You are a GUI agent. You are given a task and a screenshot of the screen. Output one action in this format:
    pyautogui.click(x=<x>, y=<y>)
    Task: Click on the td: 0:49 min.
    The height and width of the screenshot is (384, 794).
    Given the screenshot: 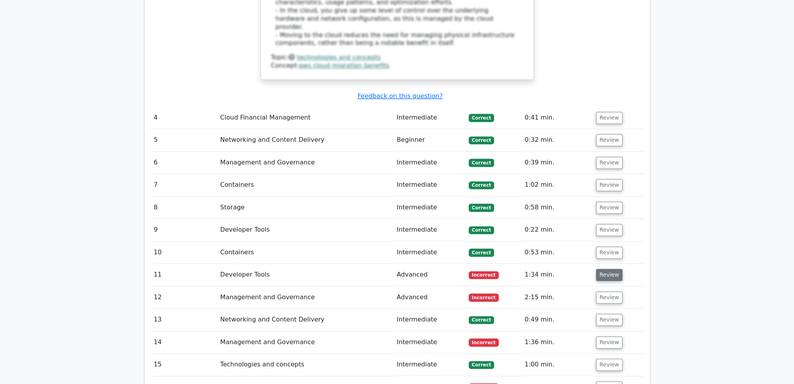 What is the action you would take?
    pyautogui.click(x=557, y=319)
    